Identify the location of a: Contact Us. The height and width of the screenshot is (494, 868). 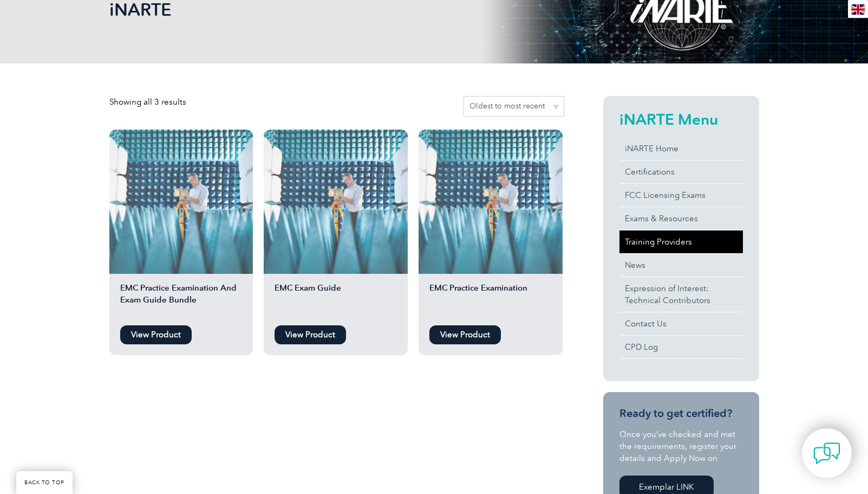
(681, 323).